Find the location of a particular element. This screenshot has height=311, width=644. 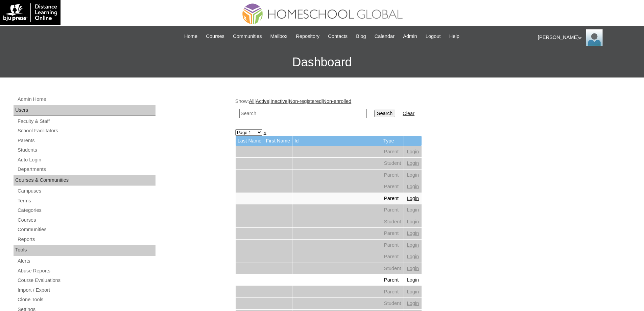

a: Clear is located at coordinates (408, 113).